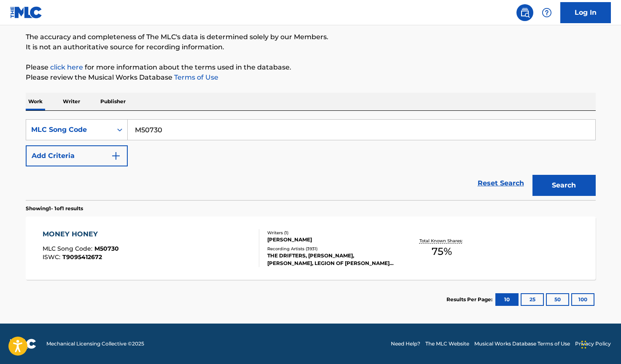  Describe the element at coordinates (113, 101) in the screenshot. I see `p: Publisher` at that location.